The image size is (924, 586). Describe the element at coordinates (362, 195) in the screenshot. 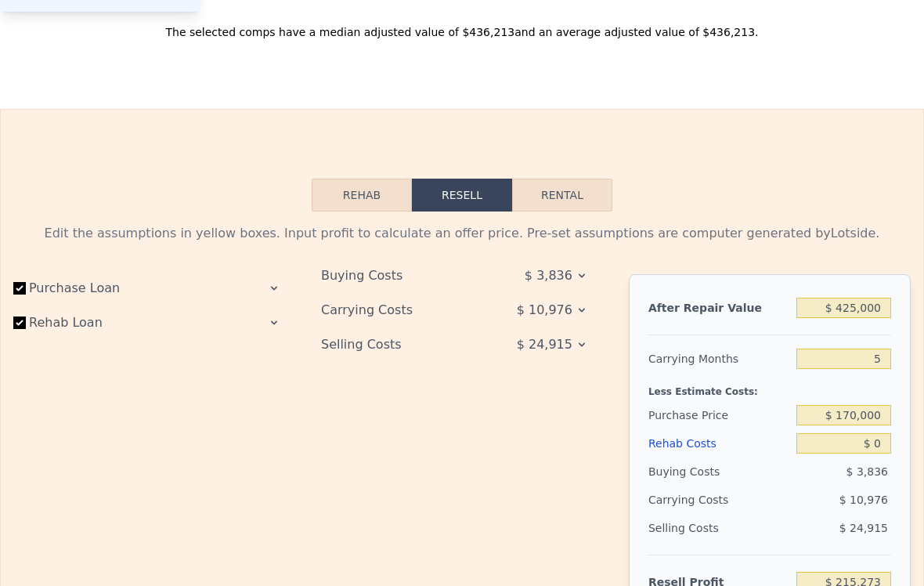

I see `button: Rehab` at that location.